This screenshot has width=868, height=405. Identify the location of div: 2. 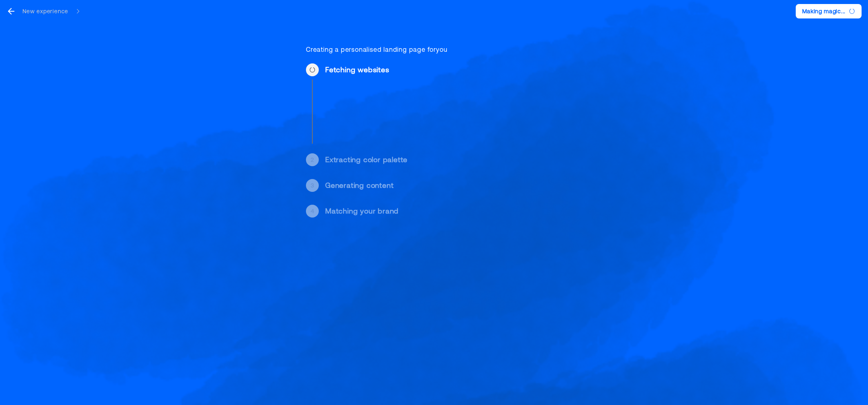
(312, 160).